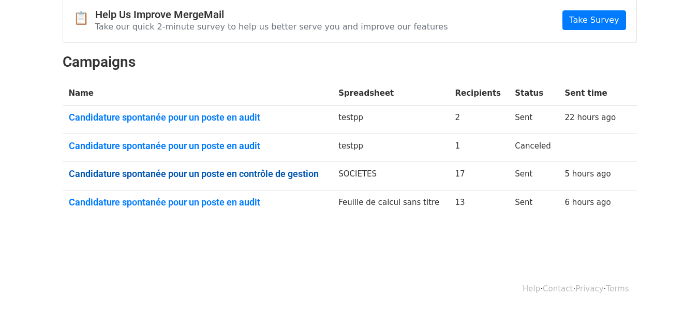  What do you see at coordinates (590, 117) in the screenshot?
I see `a: 22 hours ago` at bounding box center [590, 117].